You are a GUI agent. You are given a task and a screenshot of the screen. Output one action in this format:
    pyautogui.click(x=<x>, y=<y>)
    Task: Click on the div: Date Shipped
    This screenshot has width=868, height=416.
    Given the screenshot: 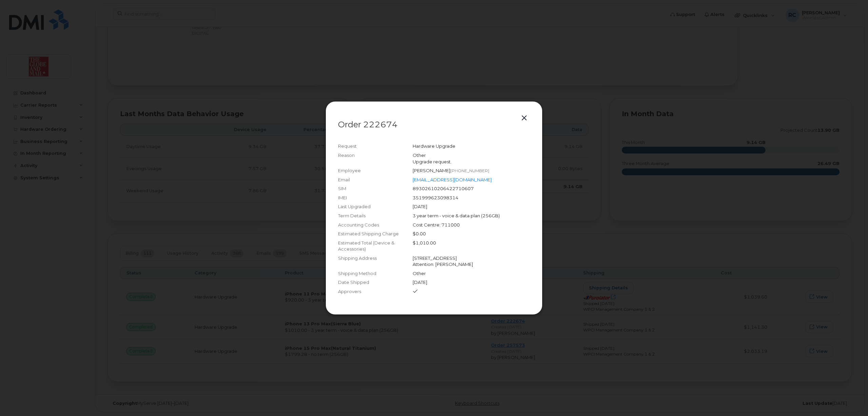 What is the action you would take?
    pyautogui.click(x=376, y=282)
    